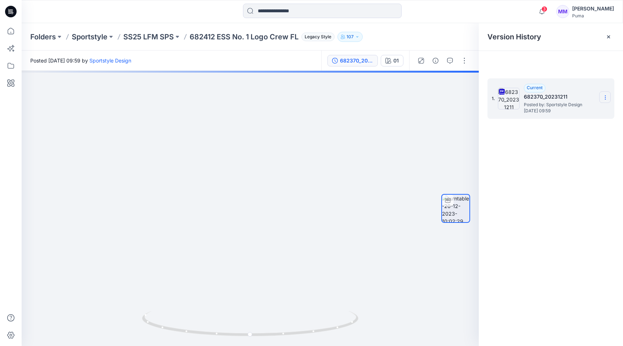 The image size is (623, 346). What do you see at coordinates (350, 37) in the screenshot?
I see `button: 107` at bounding box center [350, 37].